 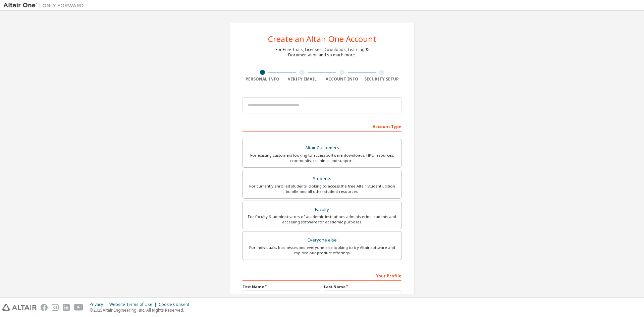 I want to click on img: instagram.svg, so click(x=55, y=307).